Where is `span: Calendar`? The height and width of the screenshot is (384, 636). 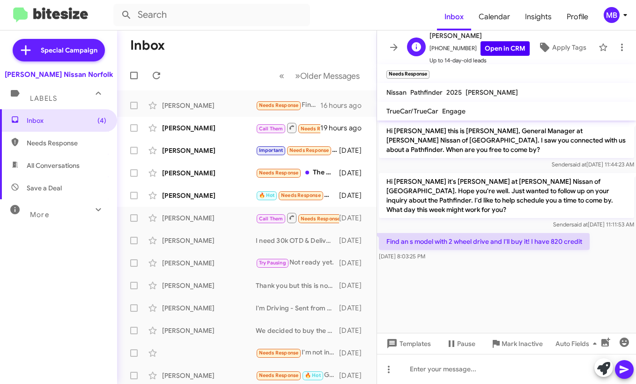
span: Calendar is located at coordinates (494, 17).